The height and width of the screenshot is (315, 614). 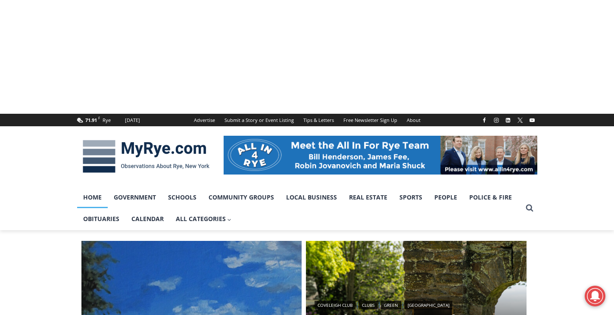 I want to click on a: X, so click(x=520, y=120).